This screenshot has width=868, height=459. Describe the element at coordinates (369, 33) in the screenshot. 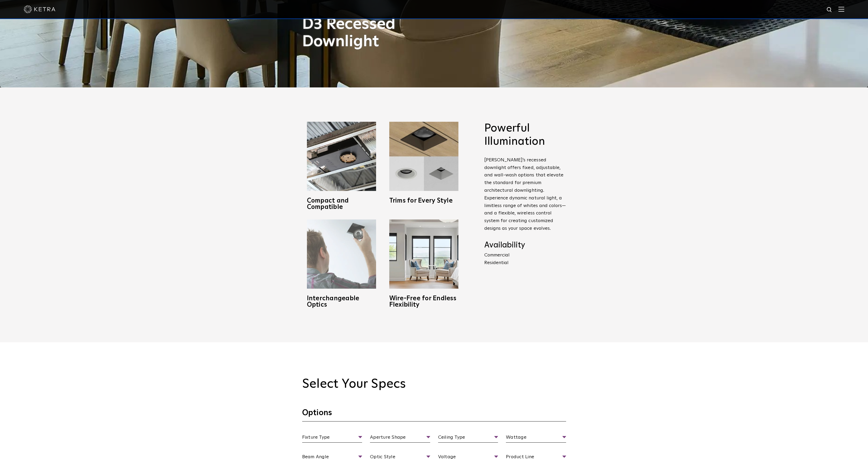

I see `h1: D3 Recessed Downlight` at that location.